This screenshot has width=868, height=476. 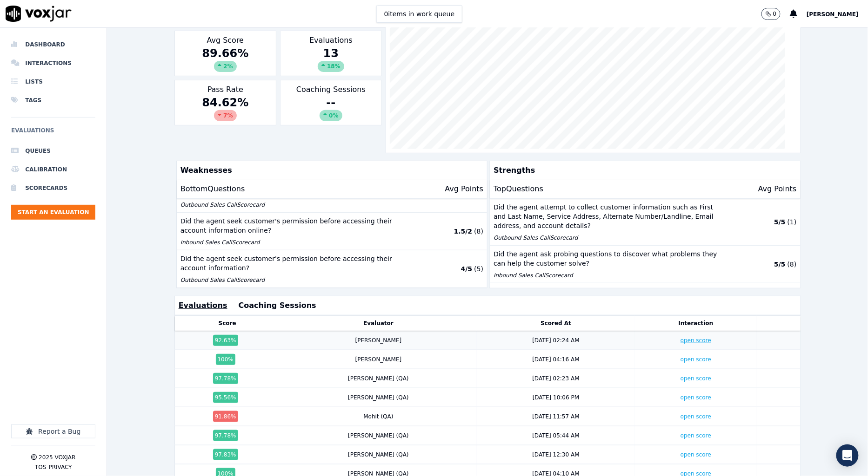 I want to click on button: Evaluator, so click(x=378, y=323).